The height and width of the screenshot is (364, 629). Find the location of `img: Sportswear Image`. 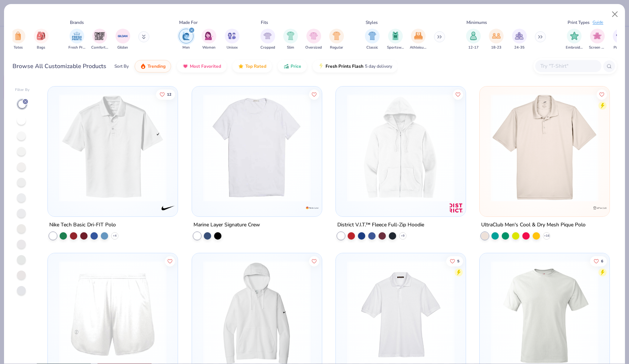

img: Sportswear Image is located at coordinates (396, 36).